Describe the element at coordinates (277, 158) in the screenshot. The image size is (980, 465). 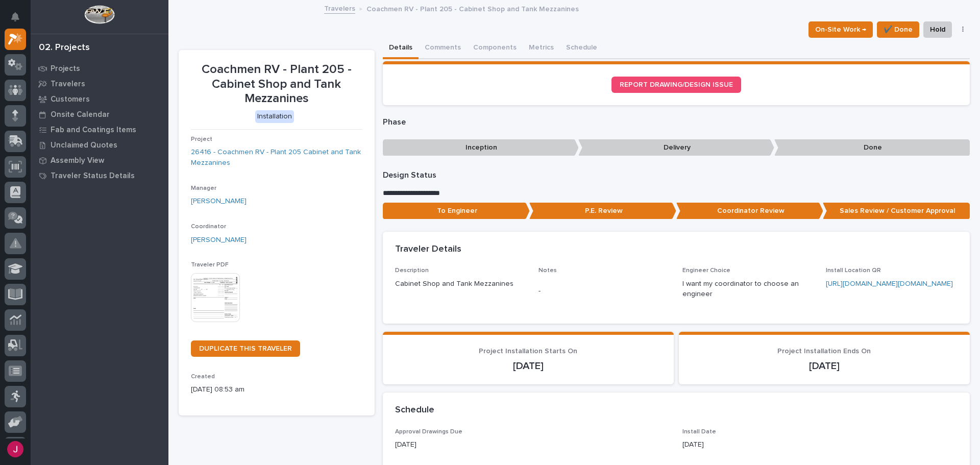
I see `a: 26416 - Coachmen RV - Plant 205 Cabinet and Tank Mezzanines` at that location.